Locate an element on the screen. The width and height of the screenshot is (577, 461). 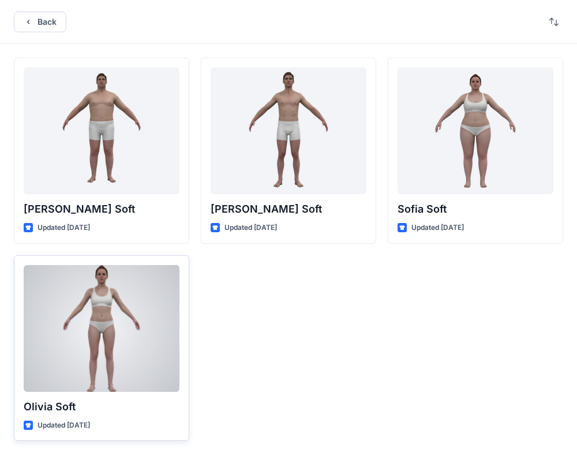
p: Sofia Soft is located at coordinates (475, 209).